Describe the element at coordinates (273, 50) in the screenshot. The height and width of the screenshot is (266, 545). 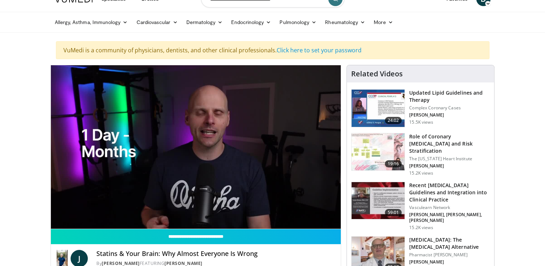
I see `div: VuMedi is a community of physicians, dentists, and other clinical professionals.` at that location.